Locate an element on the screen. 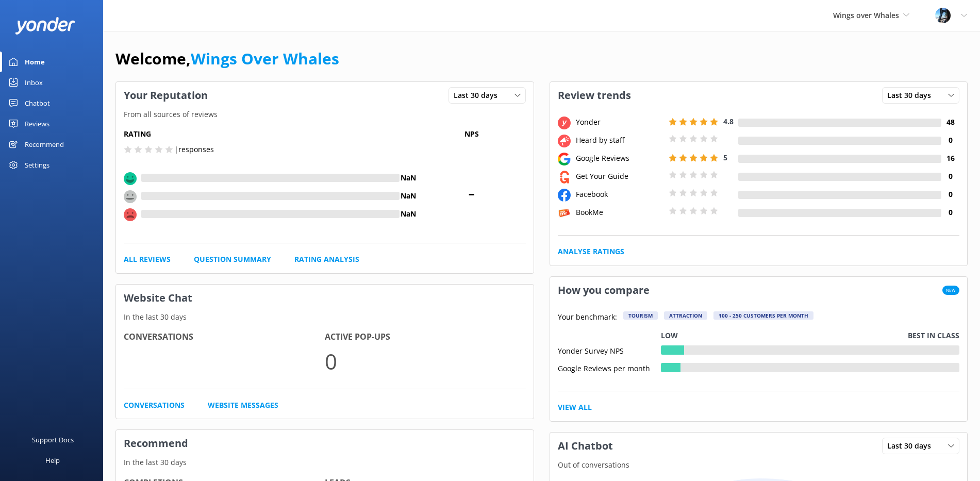 Image resolution: width=980 pixels, height=481 pixels. div: Facebook is located at coordinates (619, 194).